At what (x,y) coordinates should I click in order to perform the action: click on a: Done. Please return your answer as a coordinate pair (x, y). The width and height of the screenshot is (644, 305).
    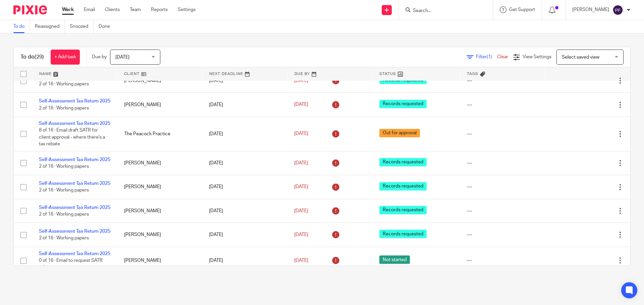
    Looking at the image, I should click on (107, 27).